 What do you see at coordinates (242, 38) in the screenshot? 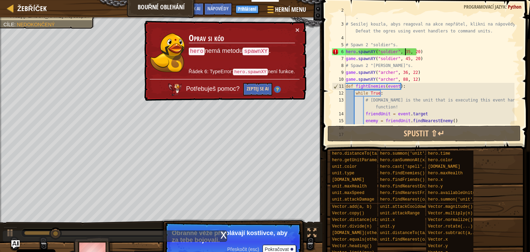
I see `h3: Oprav si kód` at bounding box center [242, 38].